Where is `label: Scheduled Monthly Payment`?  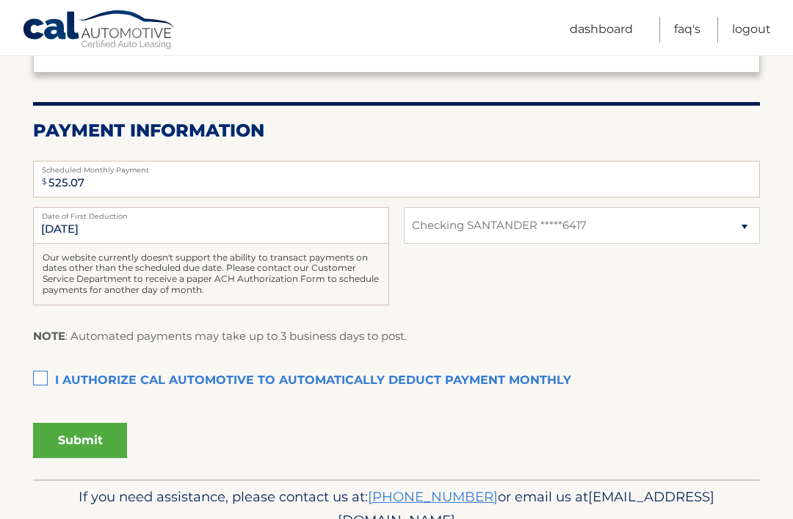
label: Scheduled Monthly Payment is located at coordinates (396, 167).